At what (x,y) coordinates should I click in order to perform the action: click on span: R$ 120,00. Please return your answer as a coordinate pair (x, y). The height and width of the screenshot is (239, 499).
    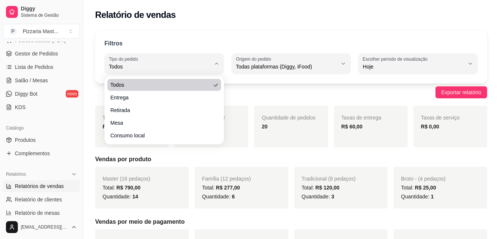
    Looking at the image, I should click on (327, 187).